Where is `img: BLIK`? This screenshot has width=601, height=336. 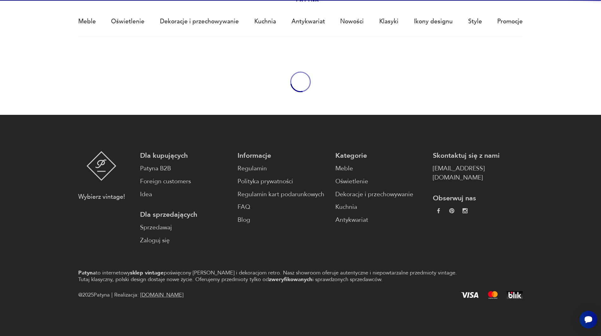
img: BLIK is located at coordinates (515, 295).